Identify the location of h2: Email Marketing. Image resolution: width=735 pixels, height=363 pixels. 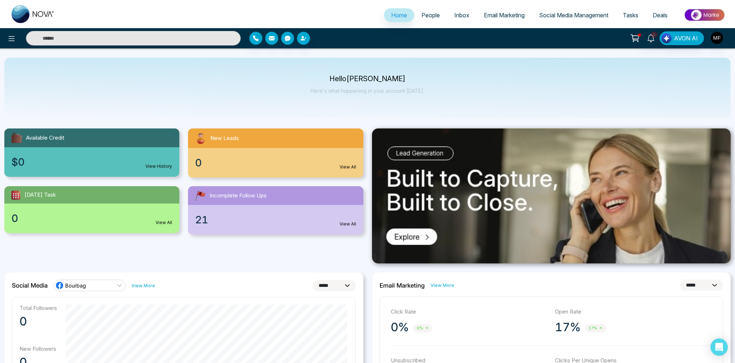
(402, 286).